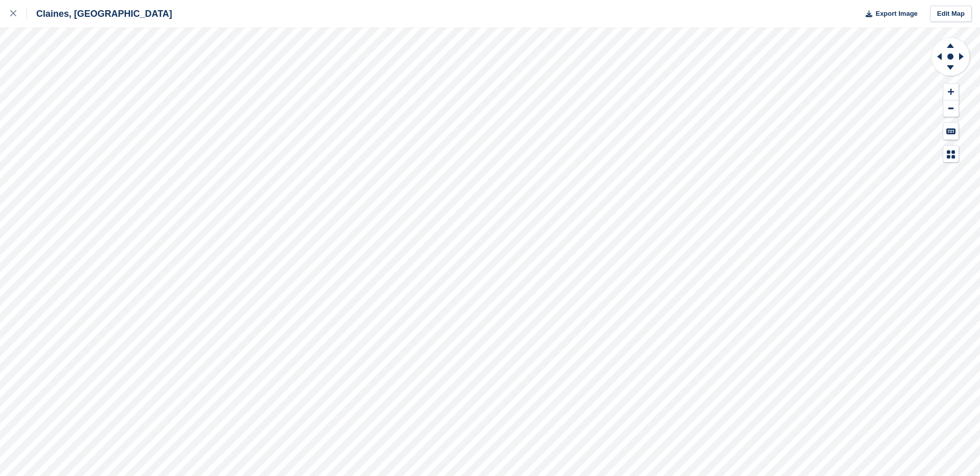 The height and width of the screenshot is (476, 980). I want to click on button: Keyboard Shortcuts, so click(950, 131).